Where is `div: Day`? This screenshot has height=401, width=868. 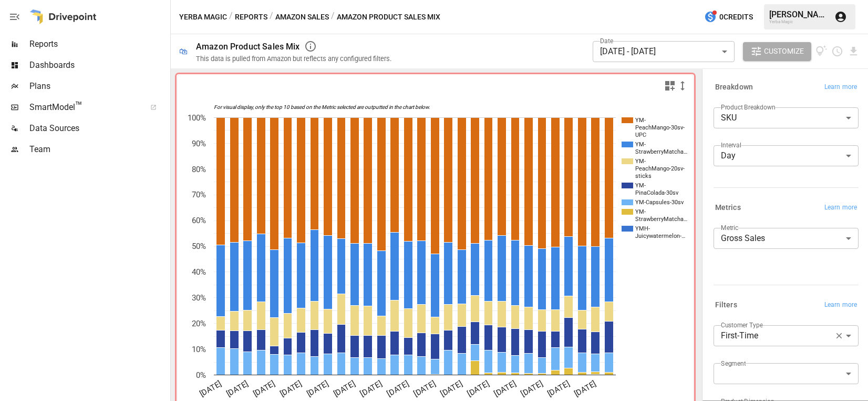 div: Day is located at coordinates (786, 156).